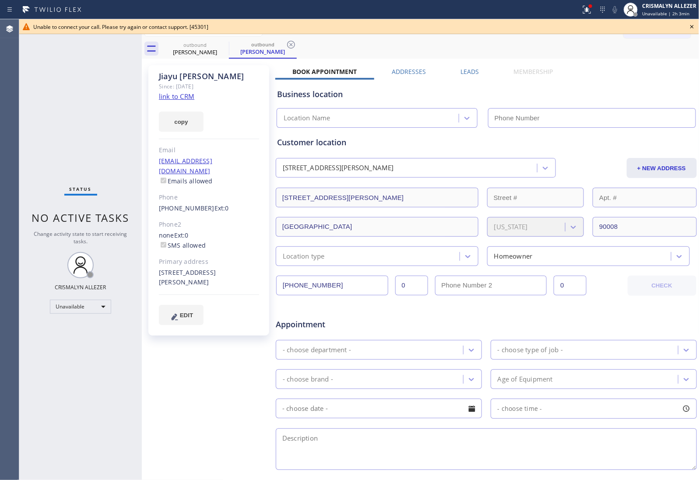 The image size is (699, 480). What do you see at coordinates (80, 307) in the screenshot?
I see `div: Unavailable` at bounding box center [80, 307].